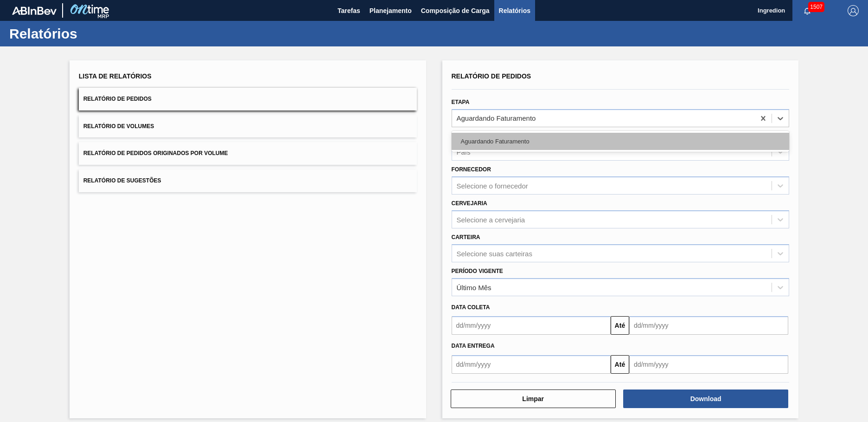 Image resolution: width=868 pixels, height=422 pixels. Describe the element at coordinates (853, 11) in the screenshot. I see `img: Logout` at that location.